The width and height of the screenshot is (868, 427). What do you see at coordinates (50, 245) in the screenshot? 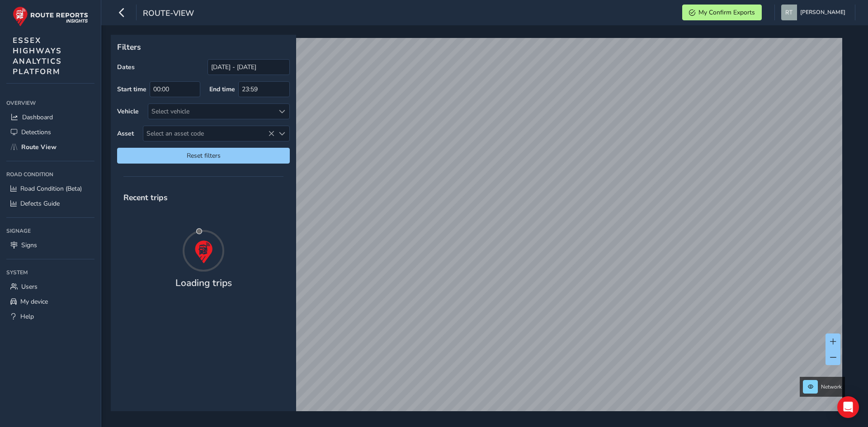
I see `a: Signs` at bounding box center [50, 245].